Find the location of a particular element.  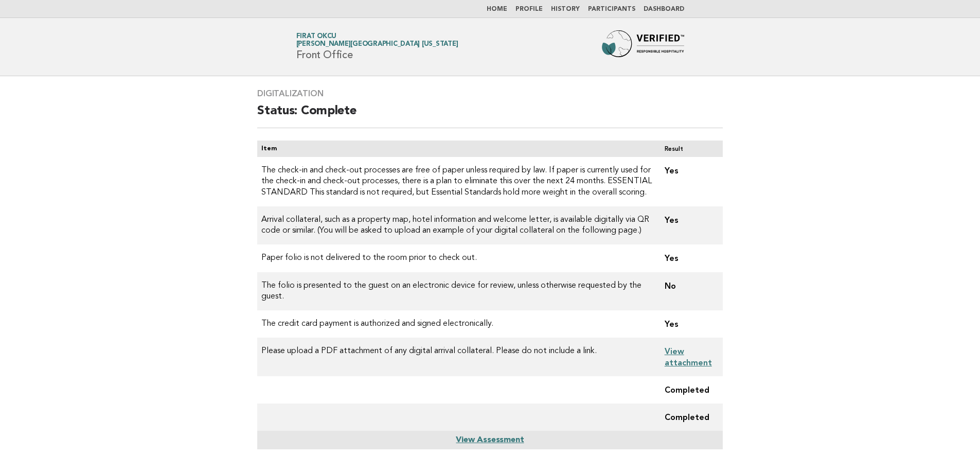

th: Item is located at coordinates (456, 149).